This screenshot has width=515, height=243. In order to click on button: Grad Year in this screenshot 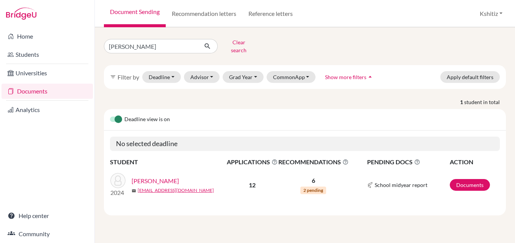, I will do `click(243, 77)`.